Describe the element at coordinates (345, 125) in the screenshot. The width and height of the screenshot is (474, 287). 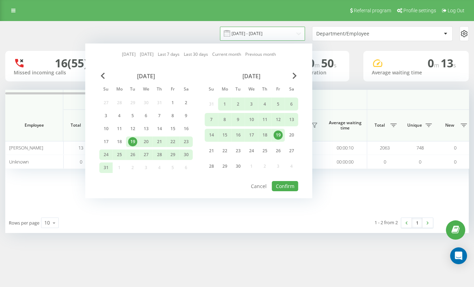
I see `span: Average waiting time` at that location.